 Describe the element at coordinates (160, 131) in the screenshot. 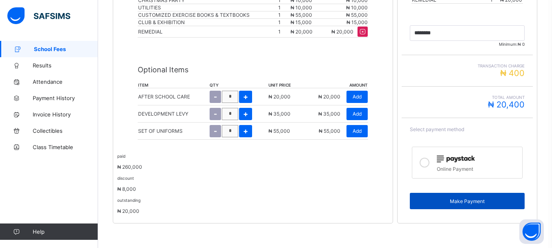

I see `p: SET OF UNIFORMS` at that location.